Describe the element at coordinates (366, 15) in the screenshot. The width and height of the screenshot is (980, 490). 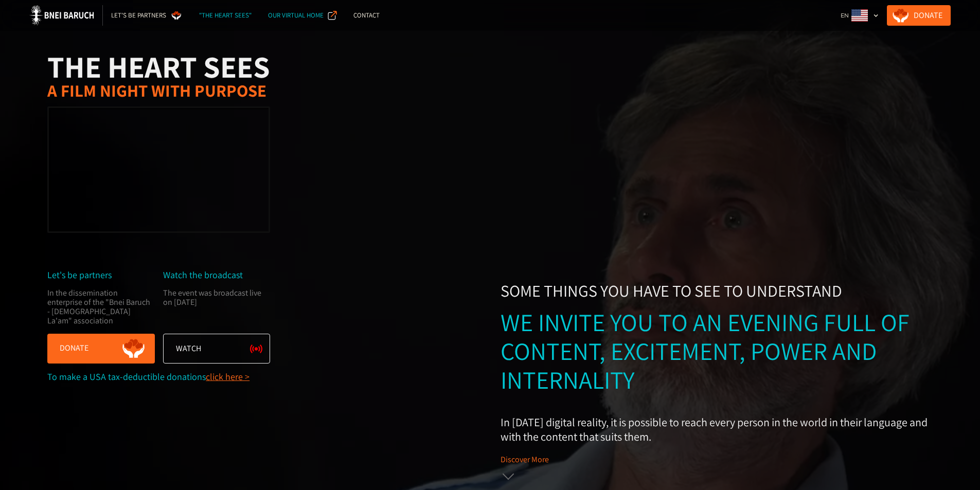
I see `div: Contact` at that location.